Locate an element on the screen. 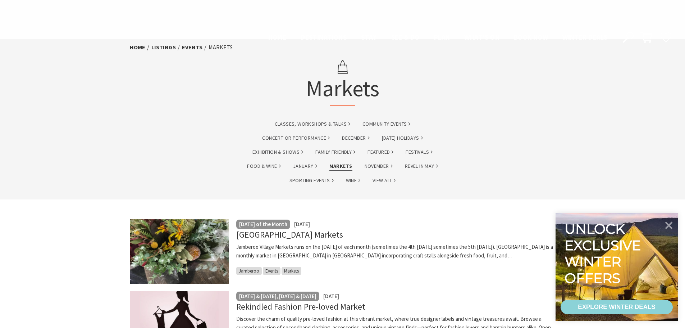 Image resolution: width=685 pixels, height=328 pixels. a: Exhibition & Shows is located at coordinates (278, 152).